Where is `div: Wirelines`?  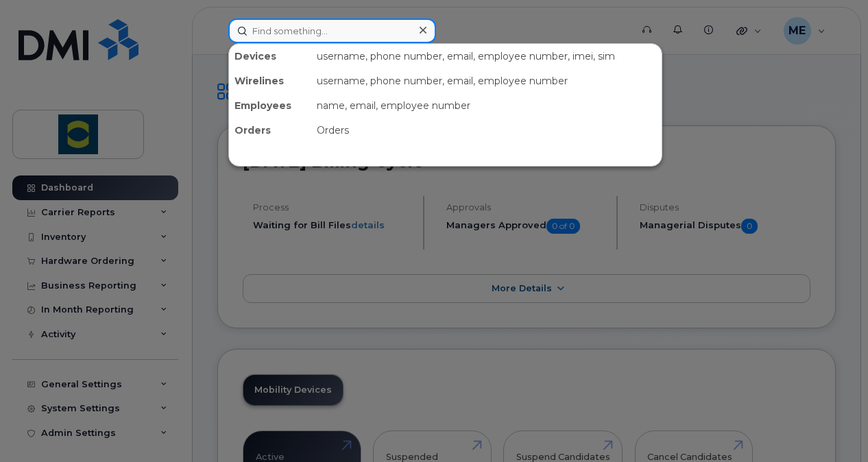
div: Wirelines is located at coordinates (270, 81).